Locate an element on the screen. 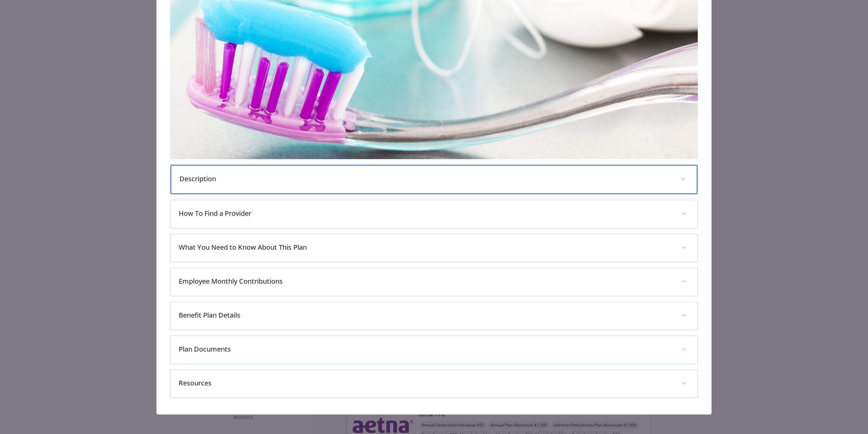 The width and height of the screenshot is (868, 434). p: Resources is located at coordinates (426, 383).